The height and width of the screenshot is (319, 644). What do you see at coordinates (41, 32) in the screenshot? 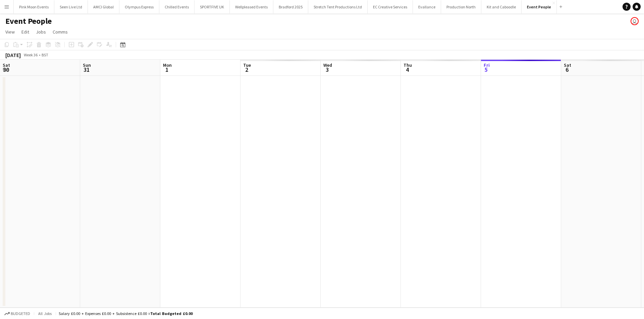
I see `a: Jobs` at bounding box center [41, 32].